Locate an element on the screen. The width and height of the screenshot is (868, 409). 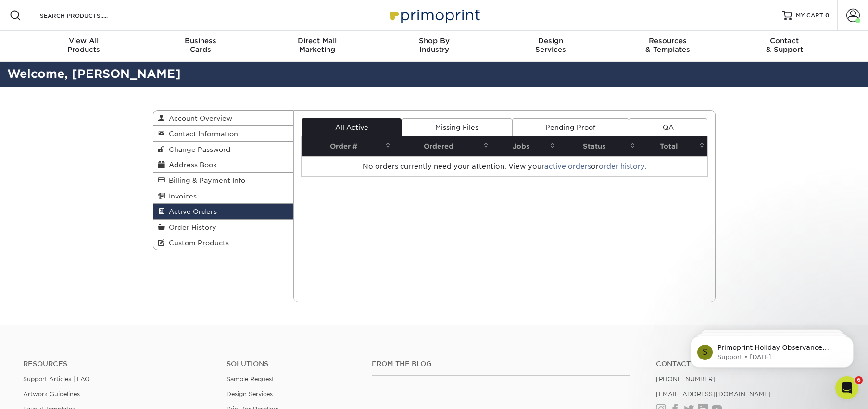
a: BusinessCards is located at coordinates (200, 46).